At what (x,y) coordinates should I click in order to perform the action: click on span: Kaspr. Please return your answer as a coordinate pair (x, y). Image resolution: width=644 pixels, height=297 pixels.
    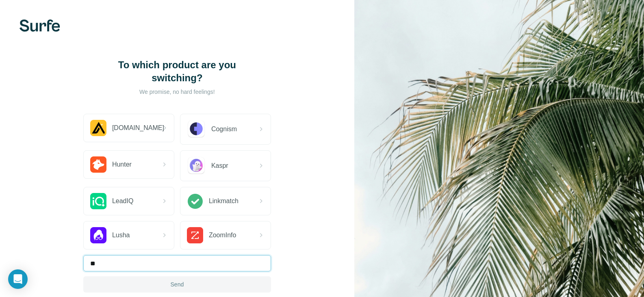
    Looking at the image, I should click on (220, 166).